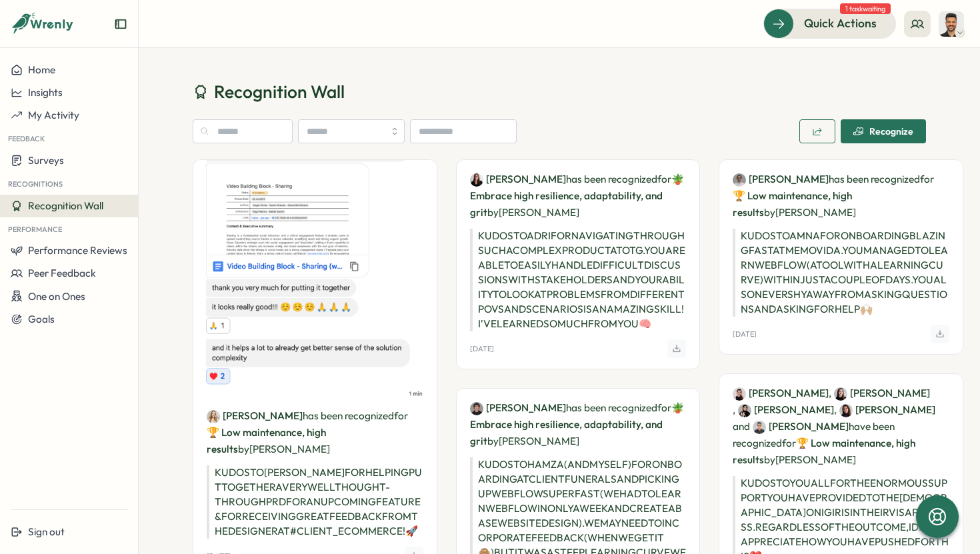  What do you see at coordinates (213, 417) in the screenshot?
I see `img: Sarah McEwan` at bounding box center [213, 417].